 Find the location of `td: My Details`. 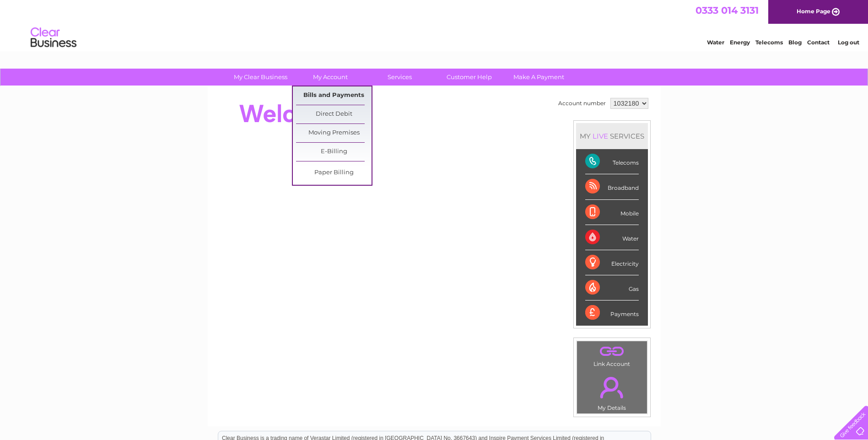

td: My Details is located at coordinates (611, 391).